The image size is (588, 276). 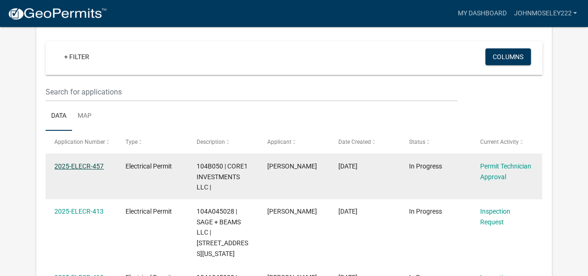 What do you see at coordinates (81, 142) in the screenshot?
I see `datatable-header-cell: Application Number` at bounding box center [81, 142].